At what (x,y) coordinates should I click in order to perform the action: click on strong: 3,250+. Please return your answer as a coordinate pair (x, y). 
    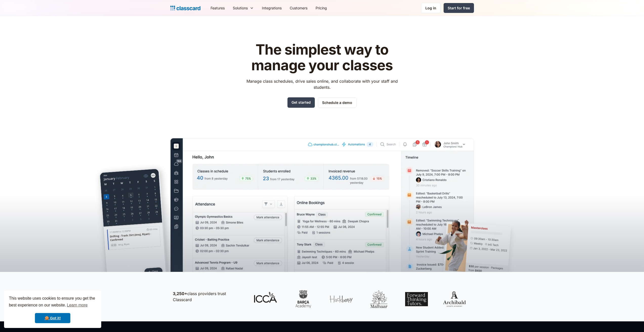
    Looking at the image, I should click on (180, 294).